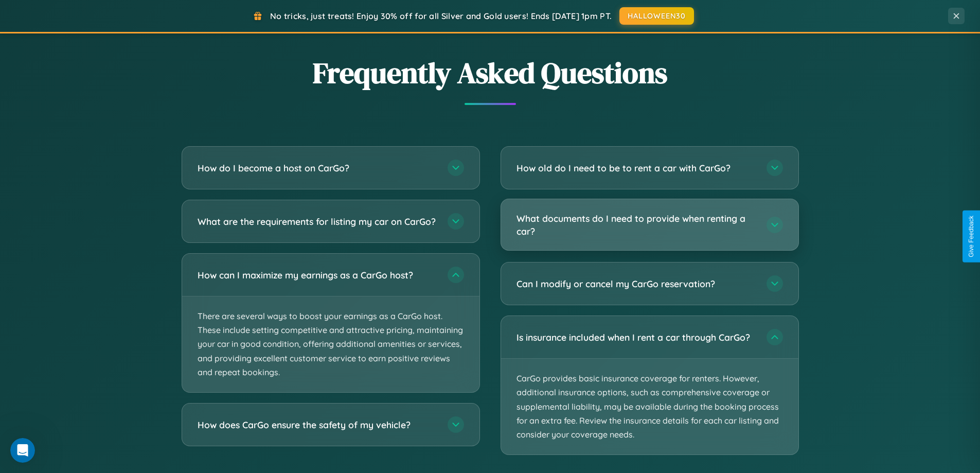 The width and height of the screenshot is (980, 473). Describe the element at coordinates (331, 344) in the screenshot. I see `p: There are several ways to boost your earnings as a CarGo host. These include setting competitive ...` at that location.